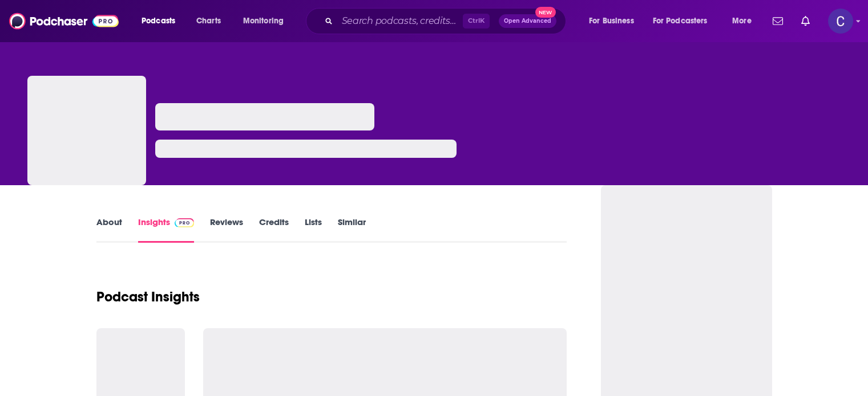 The image size is (868, 396). What do you see at coordinates (841, 21) in the screenshot?
I see `img: User Profile` at bounding box center [841, 21].